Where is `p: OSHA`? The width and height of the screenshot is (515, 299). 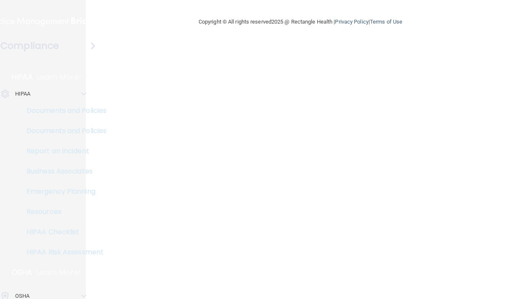
p: OSHA is located at coordinates (22, 272).